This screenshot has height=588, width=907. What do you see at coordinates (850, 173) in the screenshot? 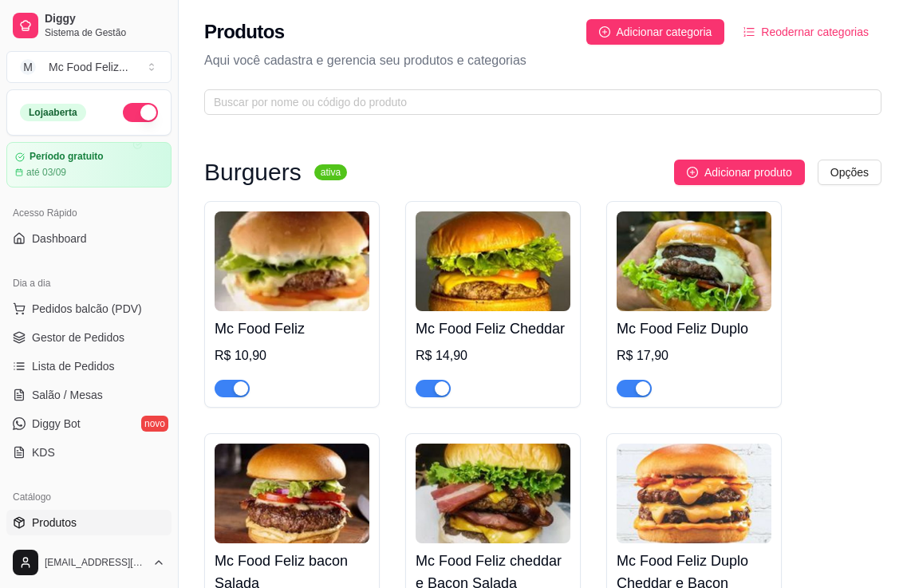
I see `button: Opções` at bounding box center [850, 173].